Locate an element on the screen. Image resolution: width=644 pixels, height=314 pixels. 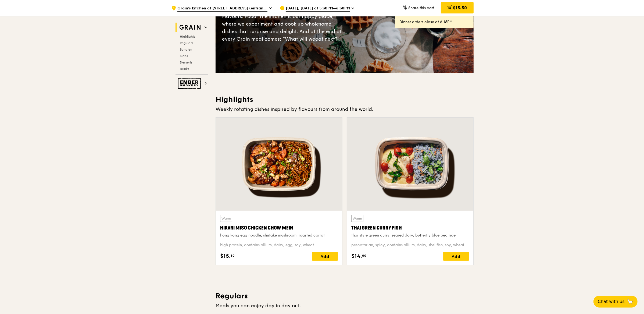
span: Bundles is located at coordinates (186, 50).